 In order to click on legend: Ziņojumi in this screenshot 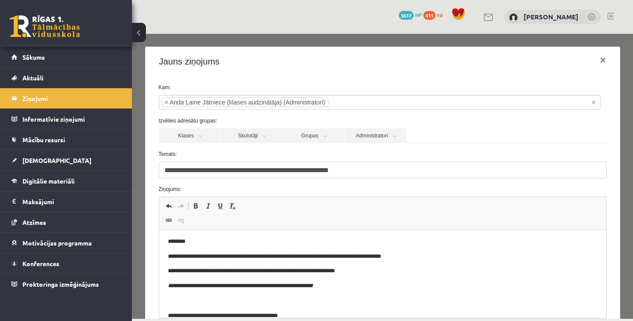, I will do `click(72, 98)`.